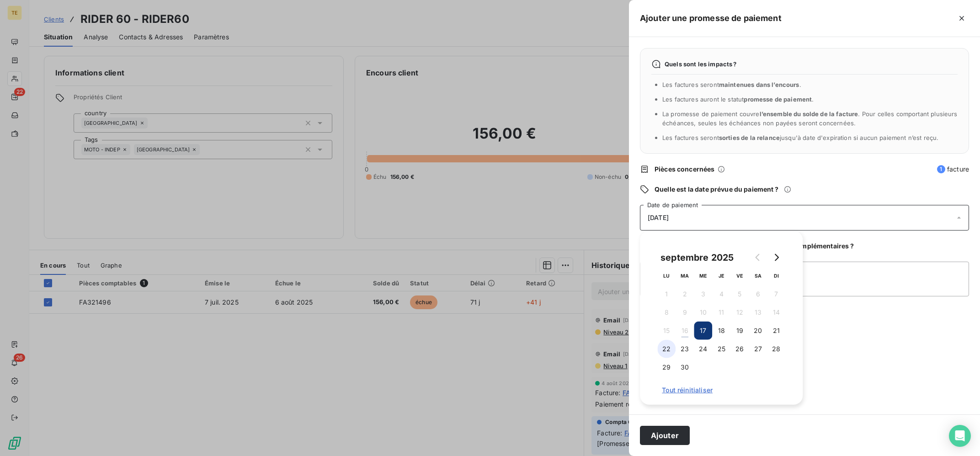  I want to click on th: mercredi, so click(704, 276).